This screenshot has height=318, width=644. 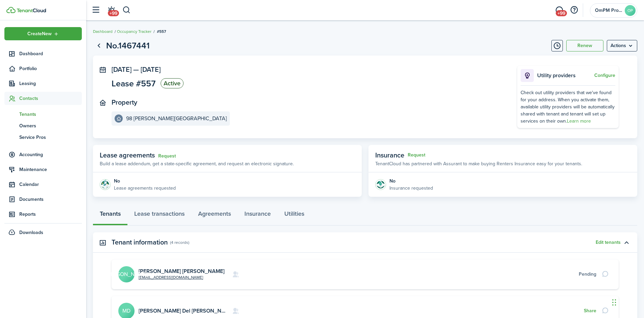 I want to click on a: Notifications, so click(x=111, y=10).